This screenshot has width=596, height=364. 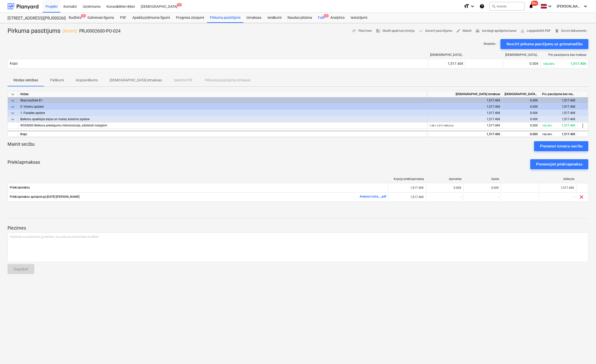 What do you see at coordinates (445, 179) in the screenshot?
I see `div: Apmeties` at bounding box center [445, 179].